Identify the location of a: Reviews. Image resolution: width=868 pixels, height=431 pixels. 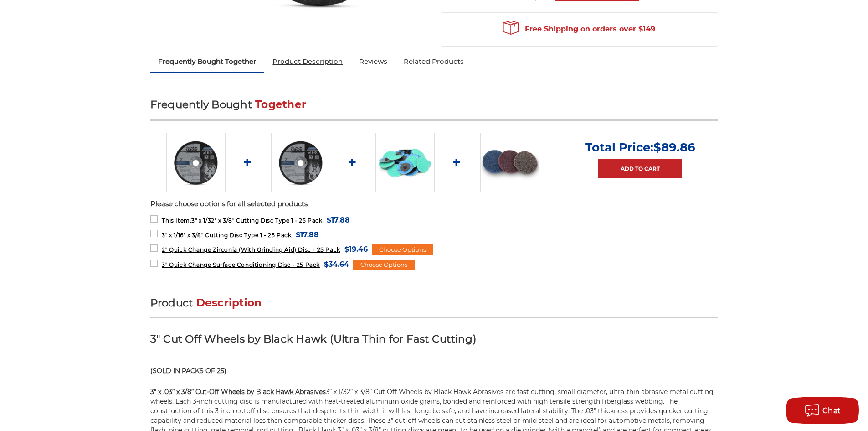
(373, 62).